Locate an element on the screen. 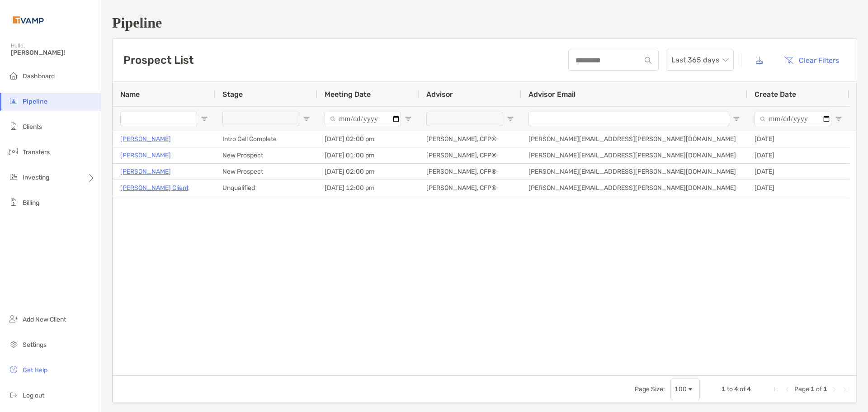 This screenshot has width=868, height=412. div: Intro Call Complete is located at coordinates (266, 139).